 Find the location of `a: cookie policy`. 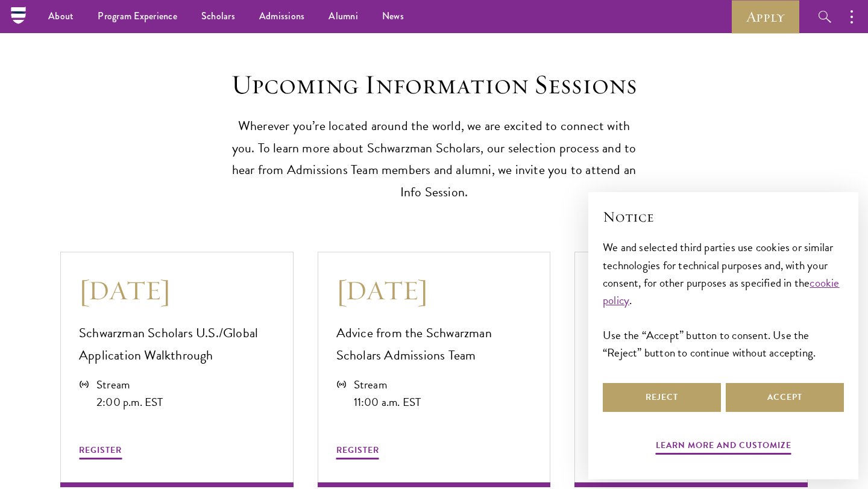

a: cookie policy is located at coordinates (721, 291).